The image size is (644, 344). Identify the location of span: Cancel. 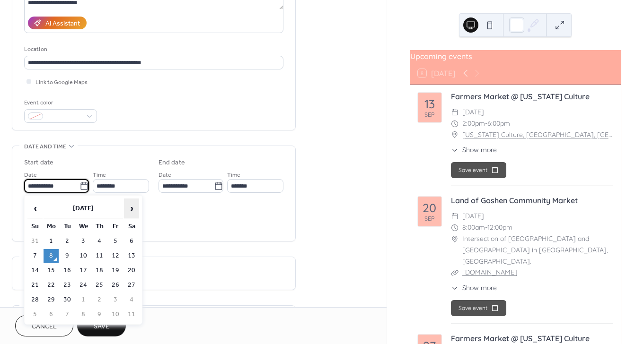
(44, 327).